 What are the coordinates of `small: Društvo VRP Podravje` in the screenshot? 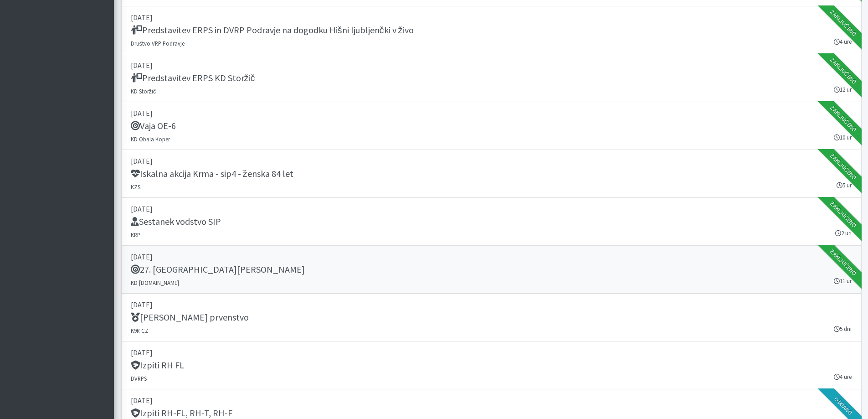 It's located at (158, 43).